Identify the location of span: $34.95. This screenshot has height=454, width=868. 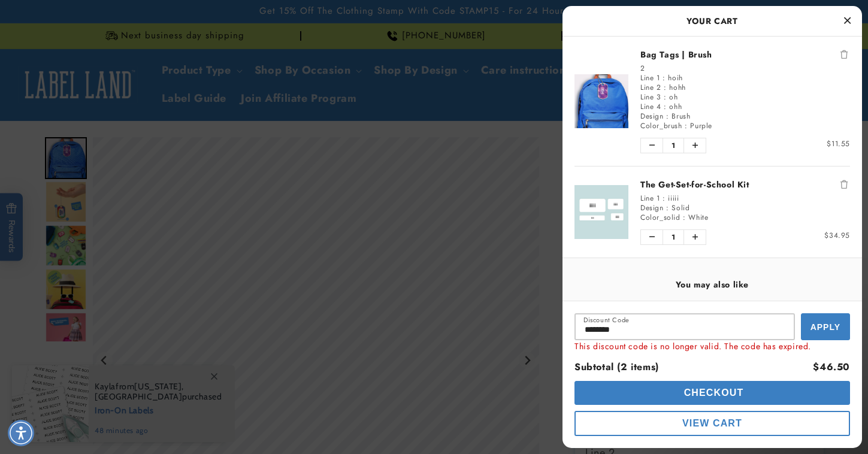
(837, 235).